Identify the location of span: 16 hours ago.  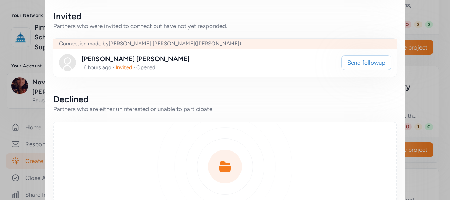
(96, 68).